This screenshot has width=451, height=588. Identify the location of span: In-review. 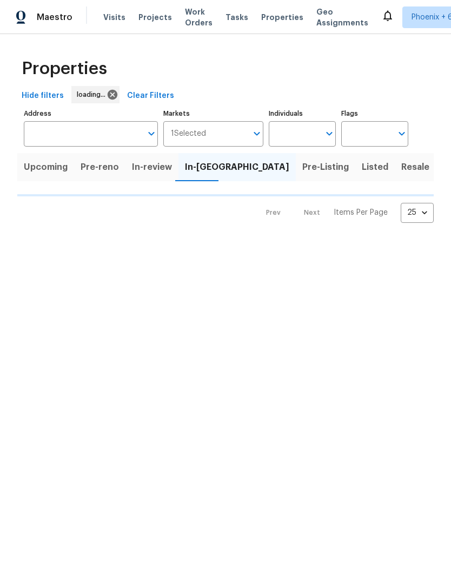
(152, 167).